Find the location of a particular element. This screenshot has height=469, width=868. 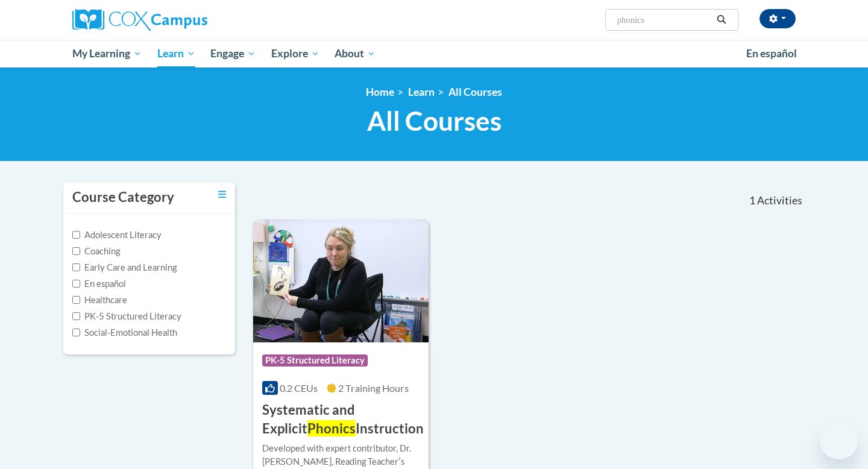

span: Learn is located at coordinates (176, 54).